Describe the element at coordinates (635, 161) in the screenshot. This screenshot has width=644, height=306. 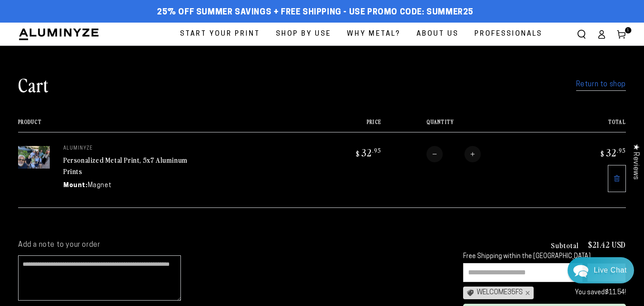
I see `div: Click to open Judge.me floating reviews tab` at that location.